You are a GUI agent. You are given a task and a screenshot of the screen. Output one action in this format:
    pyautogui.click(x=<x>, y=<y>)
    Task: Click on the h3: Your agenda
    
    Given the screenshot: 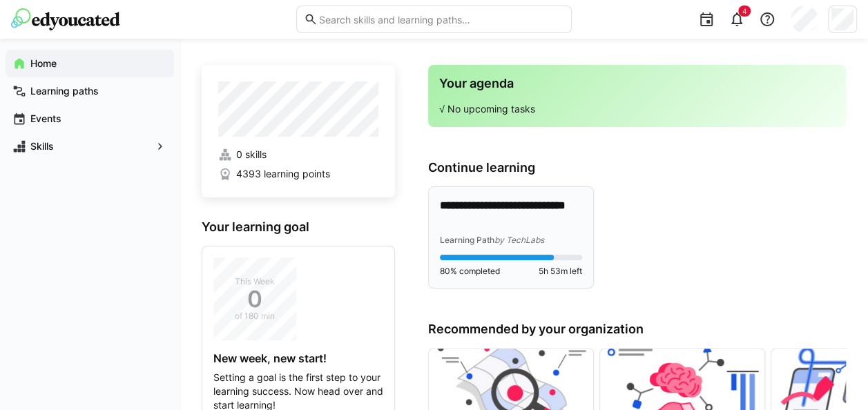 What is the action you would take?
    pyautogui.click(x=636, y=84)
    